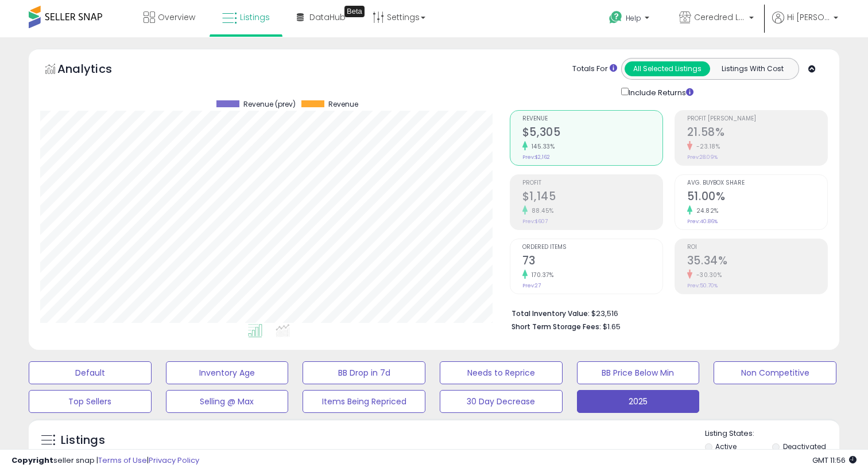 The image size is (868, 472). Describe the element at coordinates (501, 402) in the screenshot. I see `button: 30 Day Decrease` at that location.